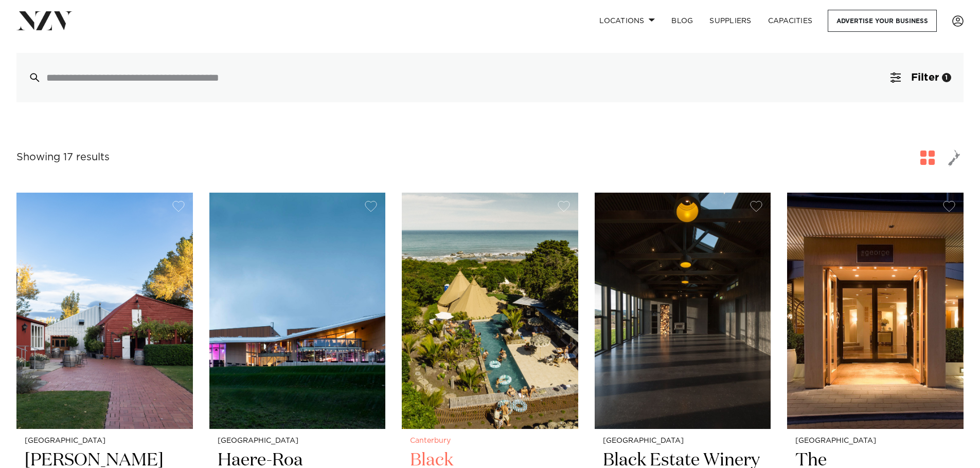  I want to click on a: Locations, so click(627, 21).